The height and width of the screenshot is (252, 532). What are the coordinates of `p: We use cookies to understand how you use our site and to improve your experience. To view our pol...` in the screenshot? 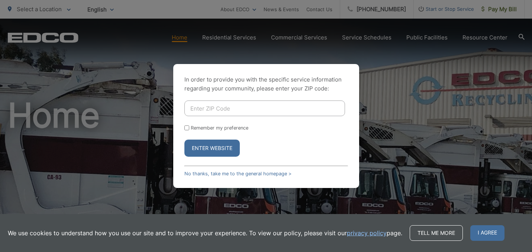 It's located at (205, 233).